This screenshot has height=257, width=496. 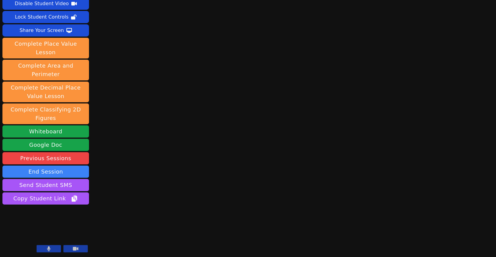 What do you see at coordinates (46, 132) in the screenshot?
I see `button: Whiteboard` at bounding box center [46, 132].